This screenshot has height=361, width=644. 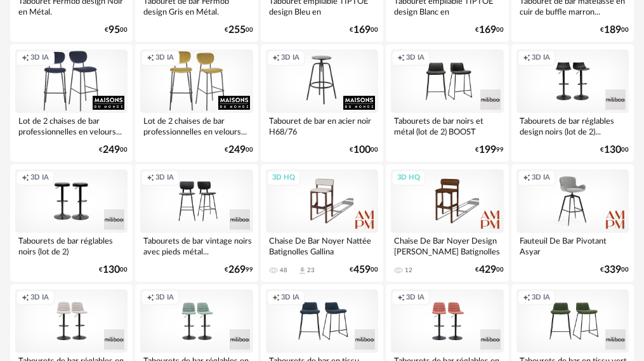 What do you see at coordinates (361, 270) in the screenshot?
I see `span: 459` at bounding box center [361, 270].